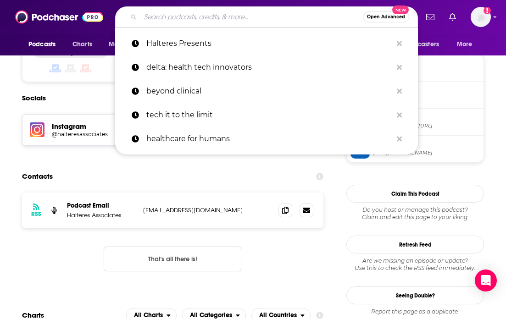 The height and width of the screenshot is (319, 506). Describe the element at coordinates (269, 139) in the screenshot. I see `p: healthcare for humans` at that location.